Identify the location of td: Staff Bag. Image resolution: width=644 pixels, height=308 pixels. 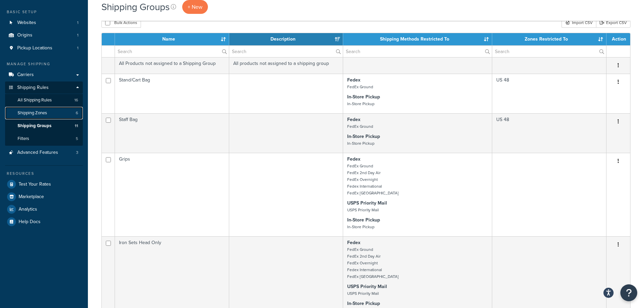
(172, 133).